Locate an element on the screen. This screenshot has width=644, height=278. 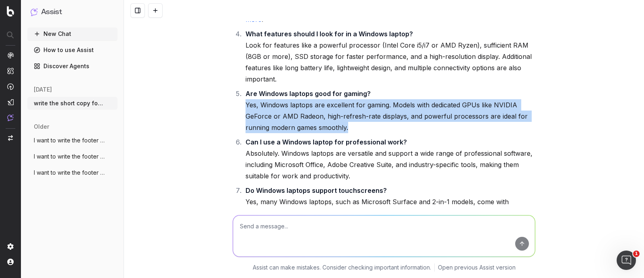
li: Yes, Windows laptops are excellent for gaming. Models with dedicated GPUs like NVIDIA GeForce or ... is located at coordinates (389, 111).